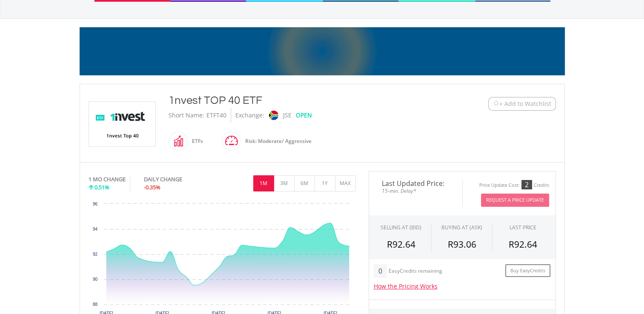  I want to click on div: JSE, so click(288, 116).